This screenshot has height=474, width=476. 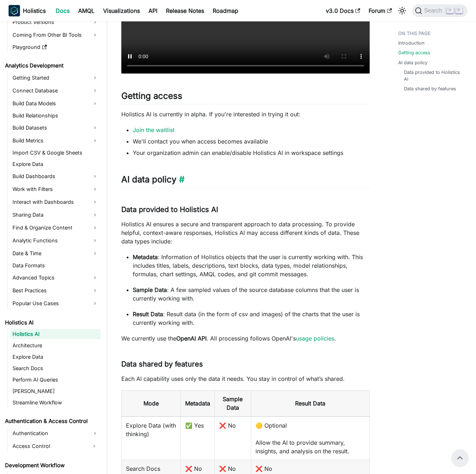 I want to click on a: Introduction, so click(x=412, y=43).